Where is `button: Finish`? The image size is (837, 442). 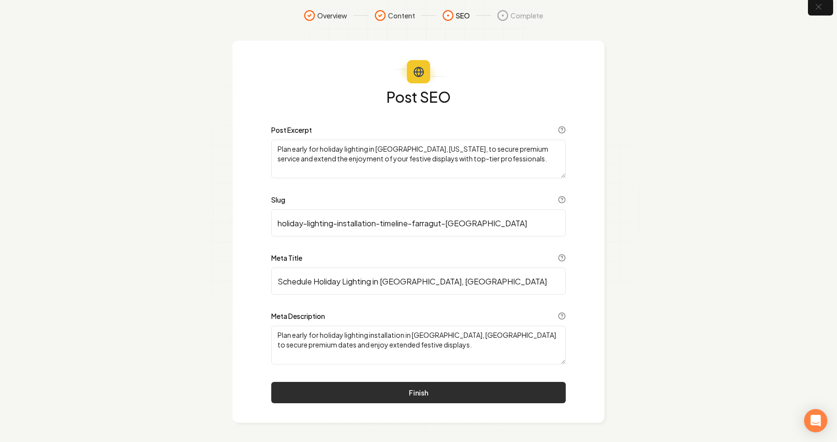 button: Finish is located at coordinates (418, 392).